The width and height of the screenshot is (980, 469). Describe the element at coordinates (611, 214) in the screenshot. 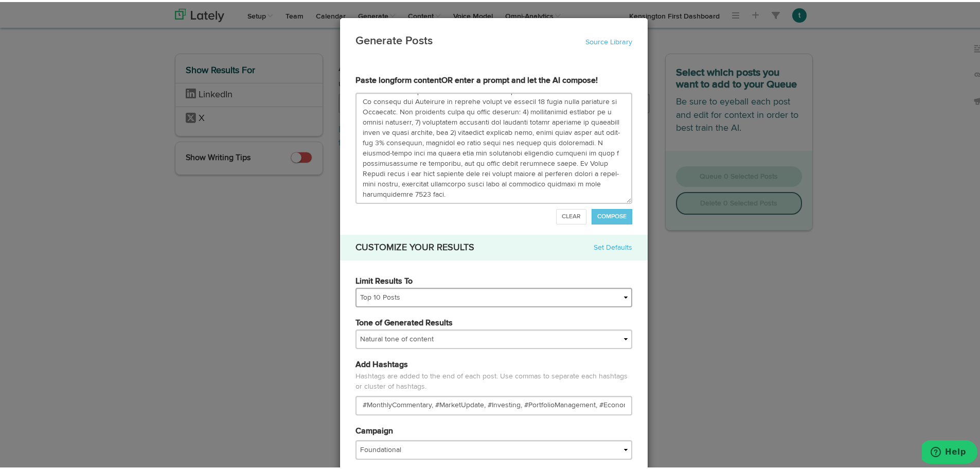

I see `span: COMPOSE` at that location.